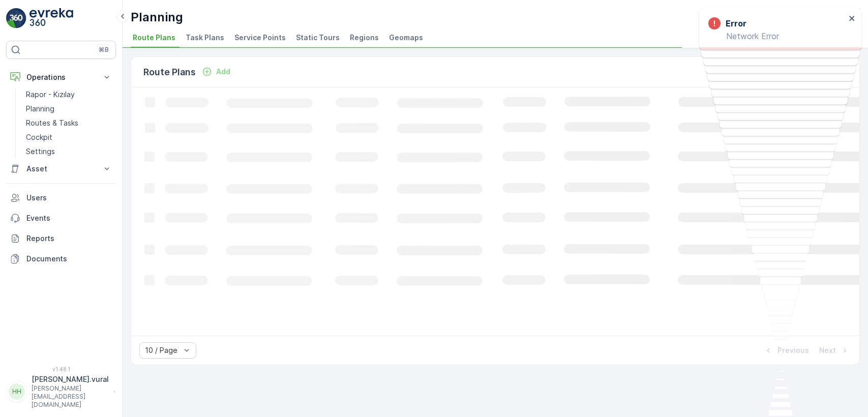  What do you see at coordinates (169, 72) in the screenshot?
I see `p: Route Plans` at bounding box center [169, 72].